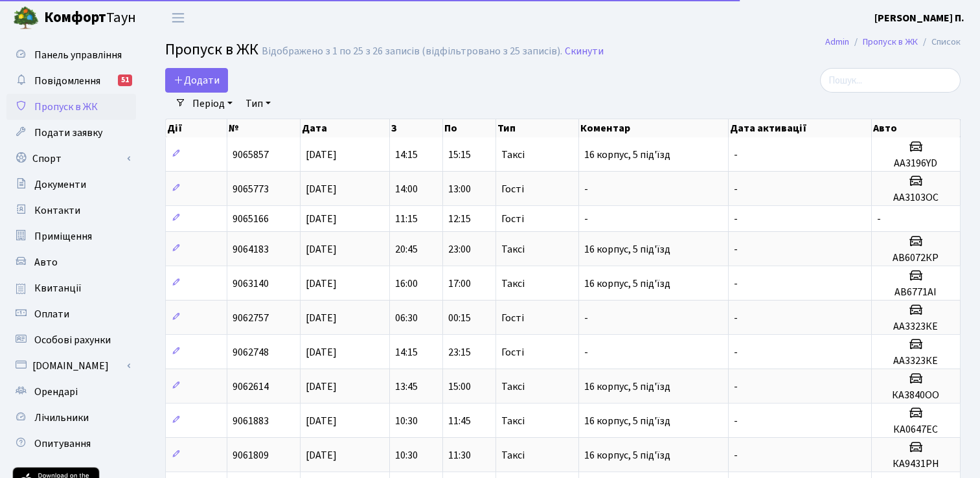 The image size is (980, 478). What do you see at coordinates (459, 421) in the screenshot?
I see `span: 11:45` at bounding box center [459, 421].